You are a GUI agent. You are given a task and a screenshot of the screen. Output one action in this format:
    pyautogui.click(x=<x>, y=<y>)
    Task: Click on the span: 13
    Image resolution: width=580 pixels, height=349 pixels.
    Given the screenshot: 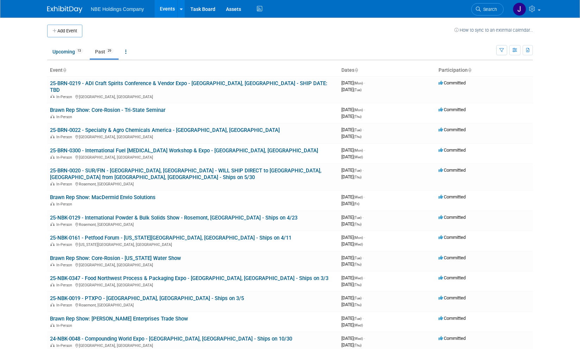 What is the action you would take?
    pyautogui.click(x=79, y=51)
    